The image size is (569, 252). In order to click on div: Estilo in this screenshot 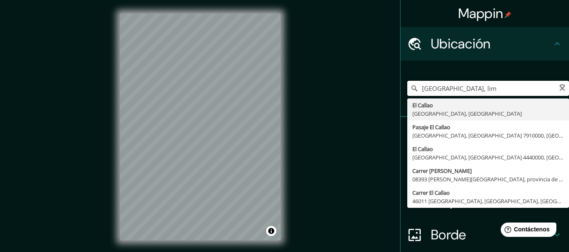, I will do `click(485, 168)`.